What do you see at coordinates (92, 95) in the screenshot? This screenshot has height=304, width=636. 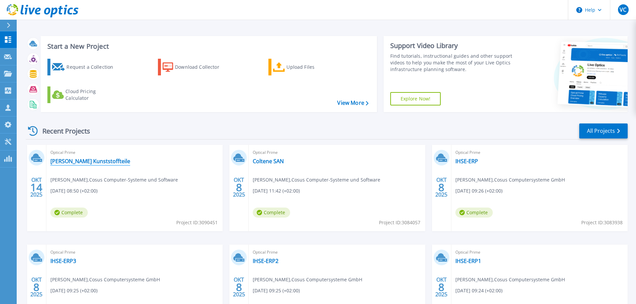 I see `div: Cloud Pricing Calculator` at bounding box center [92, 95].